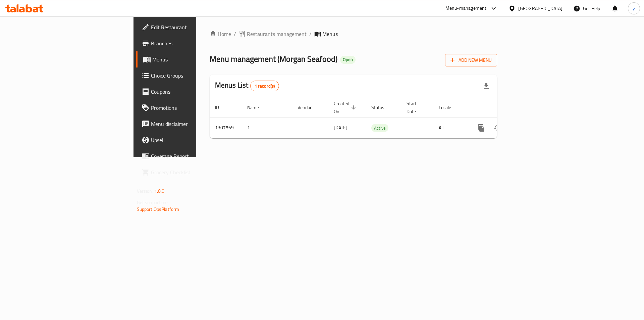  Describe the element at coordinates (277, 34) in the screenshot. I see `span: Restaurants management` at that location.